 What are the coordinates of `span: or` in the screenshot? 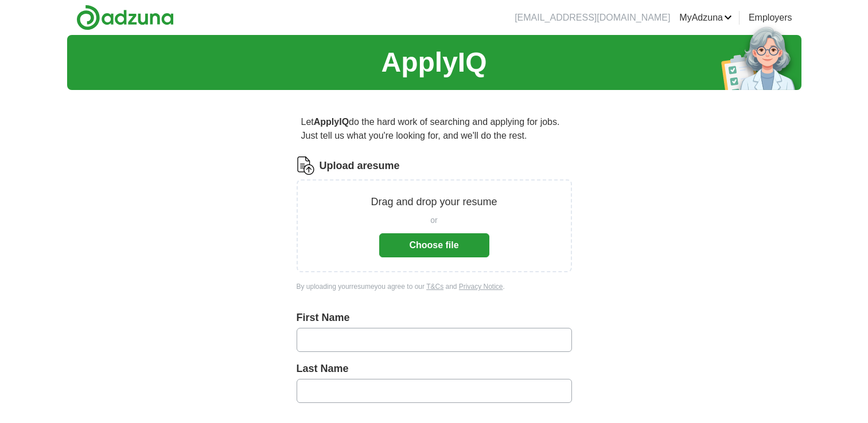 It's located at (434, 220).